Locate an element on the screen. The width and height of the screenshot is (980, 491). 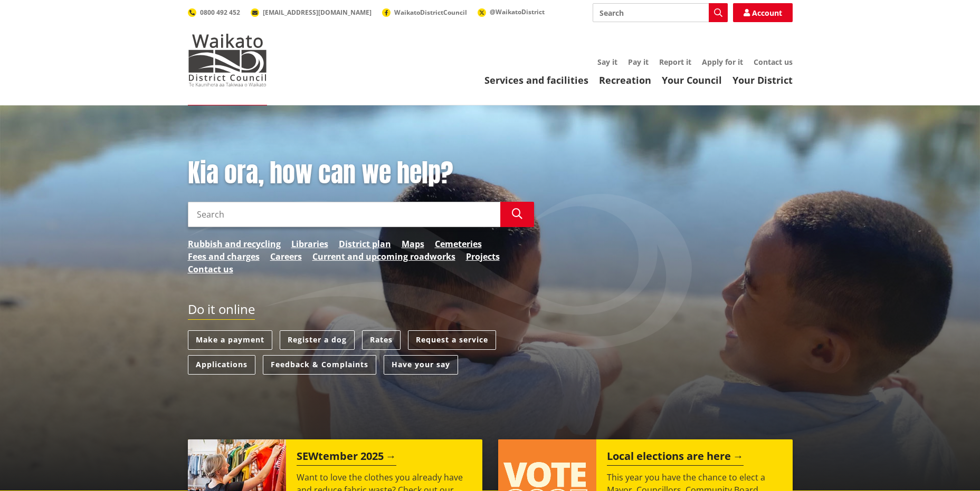
a: Careers is located at coordinates (286, 257).